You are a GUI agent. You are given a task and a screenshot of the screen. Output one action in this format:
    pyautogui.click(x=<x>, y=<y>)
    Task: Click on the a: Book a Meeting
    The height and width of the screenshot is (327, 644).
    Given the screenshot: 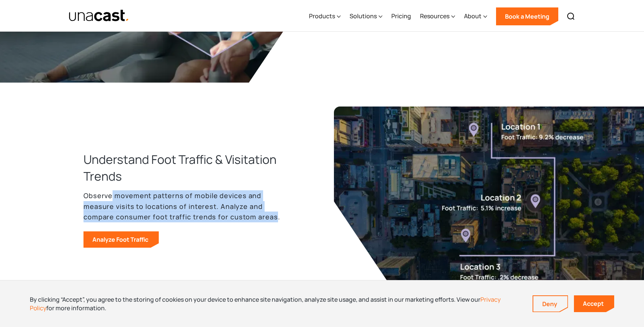 What is the action you would take?
    pyautogui.click(x=527, y=16)
    